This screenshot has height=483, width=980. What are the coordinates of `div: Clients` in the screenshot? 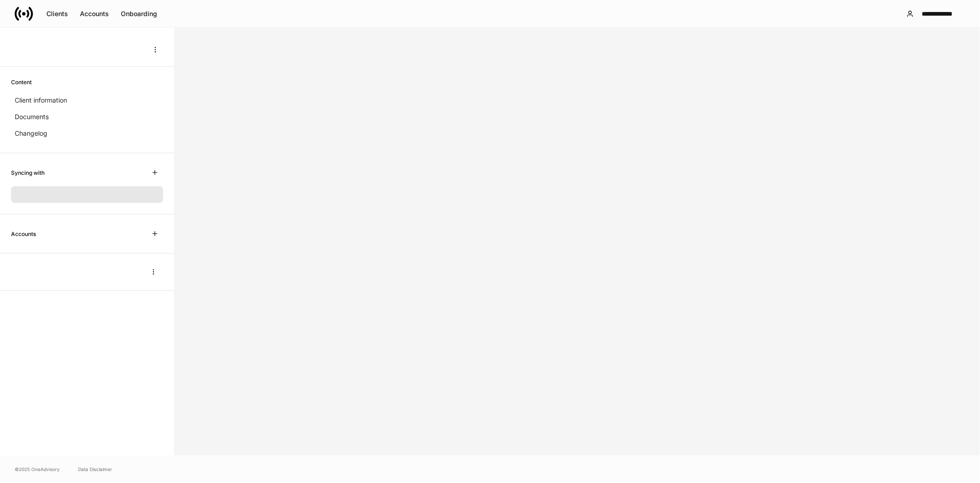 It's located at (57, 14).